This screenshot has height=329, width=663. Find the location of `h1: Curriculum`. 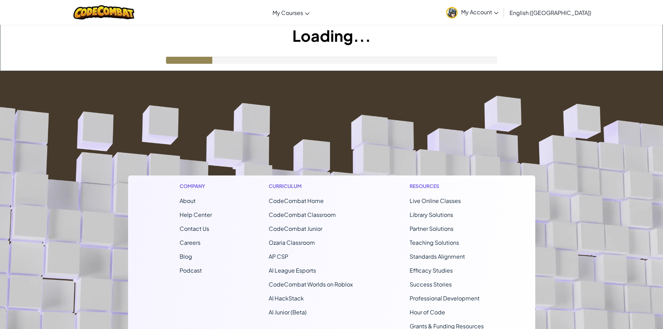

h1: Curriculum is located at coordinates (311, 186).